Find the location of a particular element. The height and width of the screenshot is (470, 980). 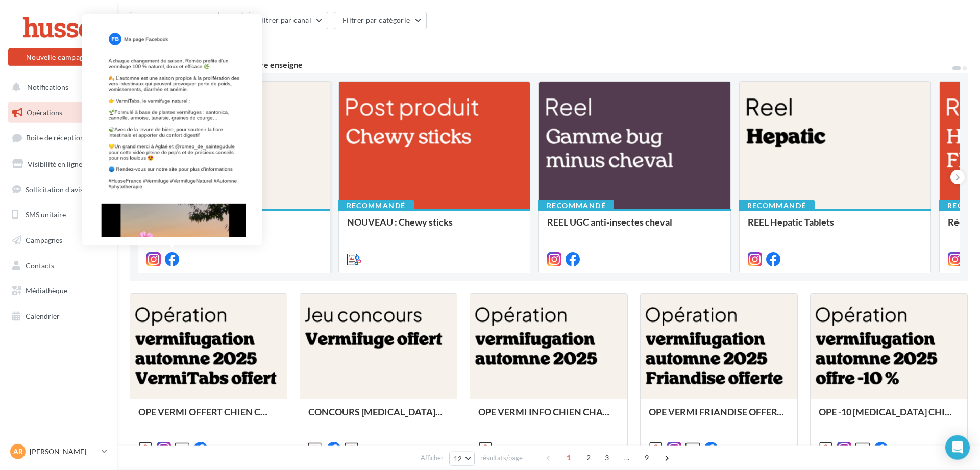

span: Opérations is located at coordinates (44, 112).